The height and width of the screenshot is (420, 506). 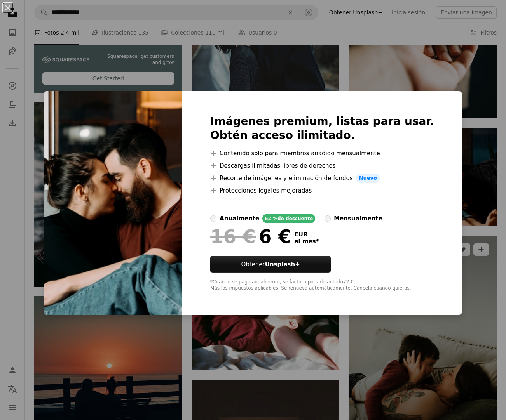 I want to click on span: al mes *, so click(x=306, y=241).